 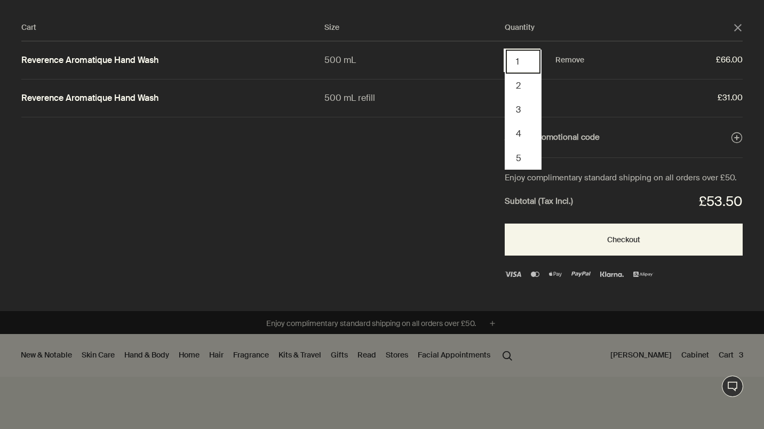 What do you see at coordinates (663, 60) in the screenshot?
I see `span: £66.00` at bounding box center [663, 60].